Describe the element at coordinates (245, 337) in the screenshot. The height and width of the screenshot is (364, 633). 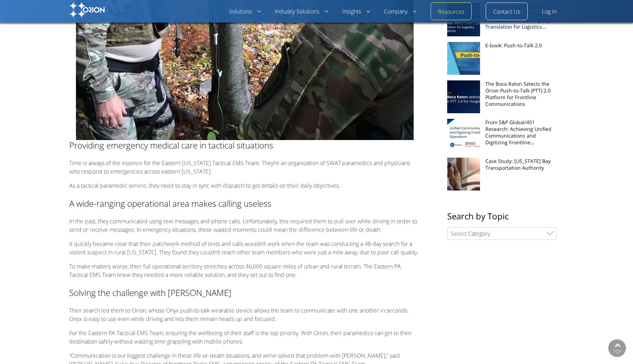
I see `p: For the Eastern PA Tactical EMS Team, ensuring the wellbeing of their staff is the top priority. ...` at that location.